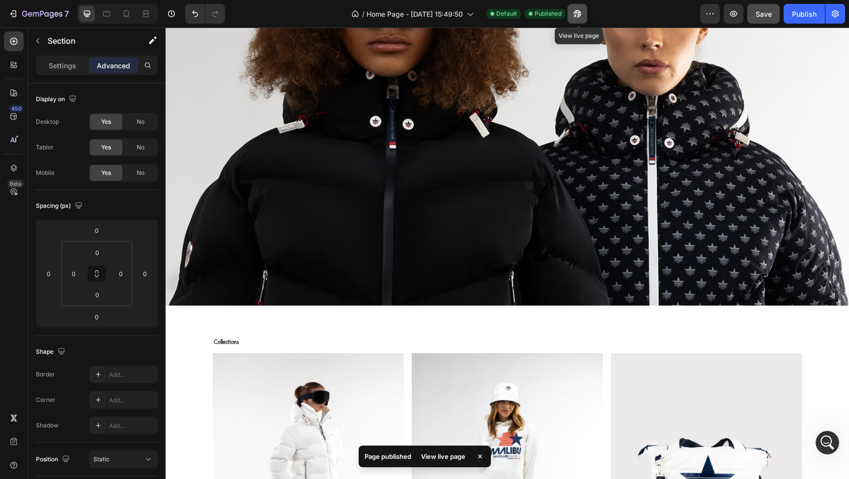 The width and height of the screenshot is (849, 479). I want to click on div: Thank you for contactingGemPages Support! 👋Our support team will assist you shortly.Meanwhile, fe..., so click(85, 230).